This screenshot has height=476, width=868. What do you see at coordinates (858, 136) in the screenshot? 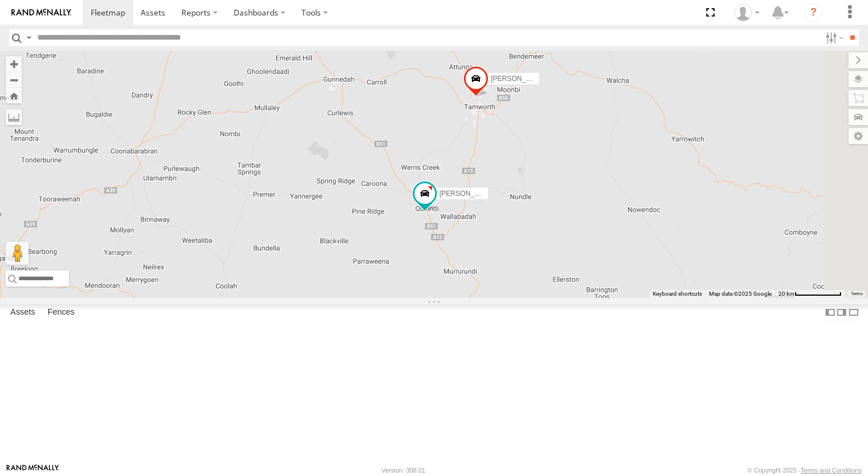
I see `label: Map Settings` at bounding box center [858, 136].